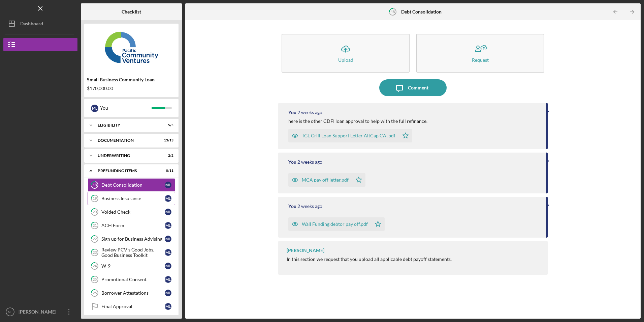 This screenshot has height=322, width=644. I want to click on div: W-9, so click(133, 266).